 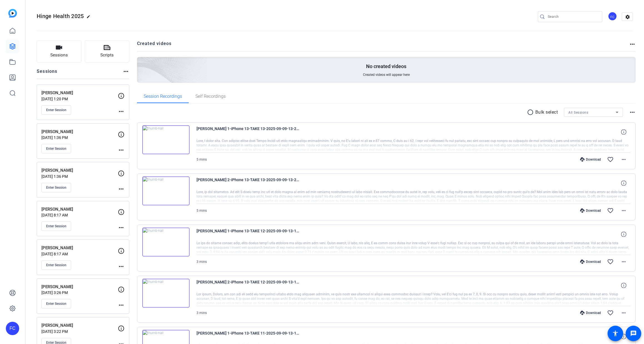 What do you see at coordinates (59, 55) in the screenshot?
I see `span: Sessions` at bounding box center [59, 55].